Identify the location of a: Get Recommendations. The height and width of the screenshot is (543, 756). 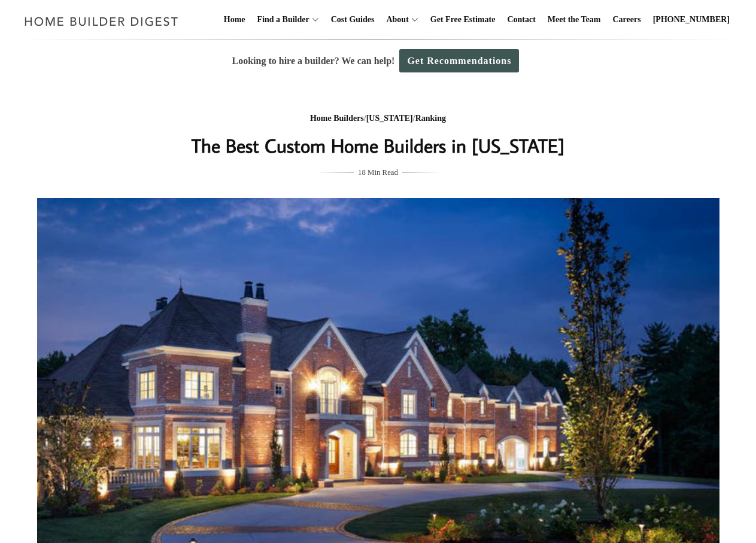
(459, 61).